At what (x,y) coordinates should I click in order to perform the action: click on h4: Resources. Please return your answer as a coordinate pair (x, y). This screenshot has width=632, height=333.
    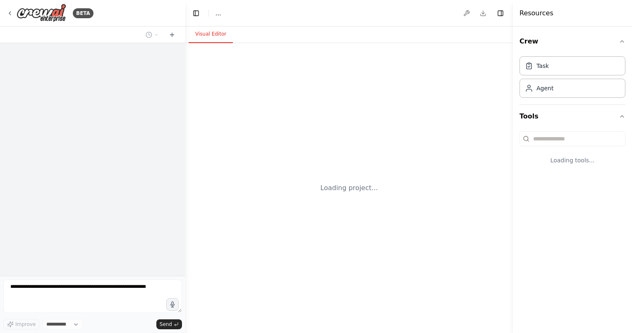
    Looking at the image, I should click on (537, 13).